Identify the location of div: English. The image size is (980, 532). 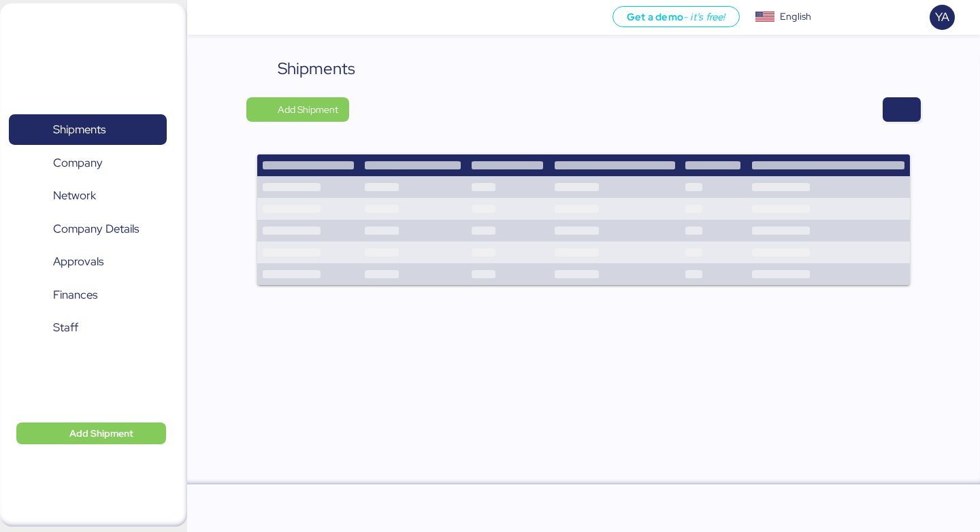
(795, 17).